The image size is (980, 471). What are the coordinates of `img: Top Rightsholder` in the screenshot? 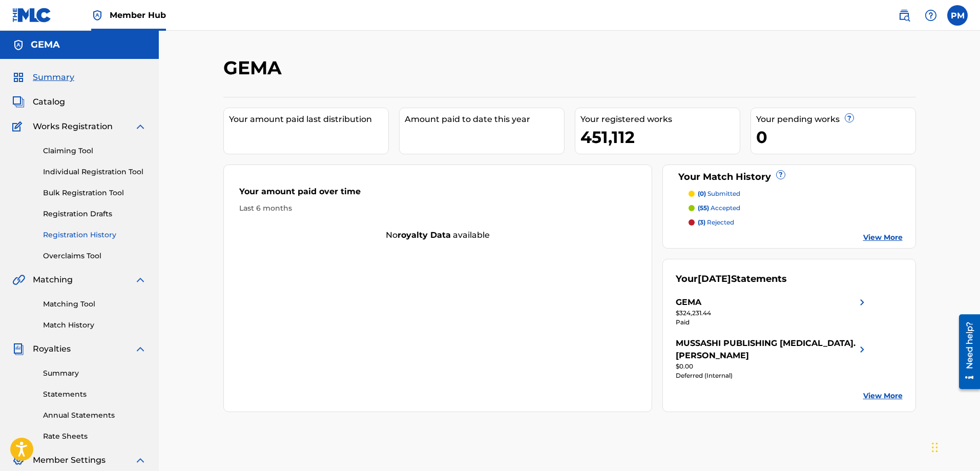 It's located at (97, 15).